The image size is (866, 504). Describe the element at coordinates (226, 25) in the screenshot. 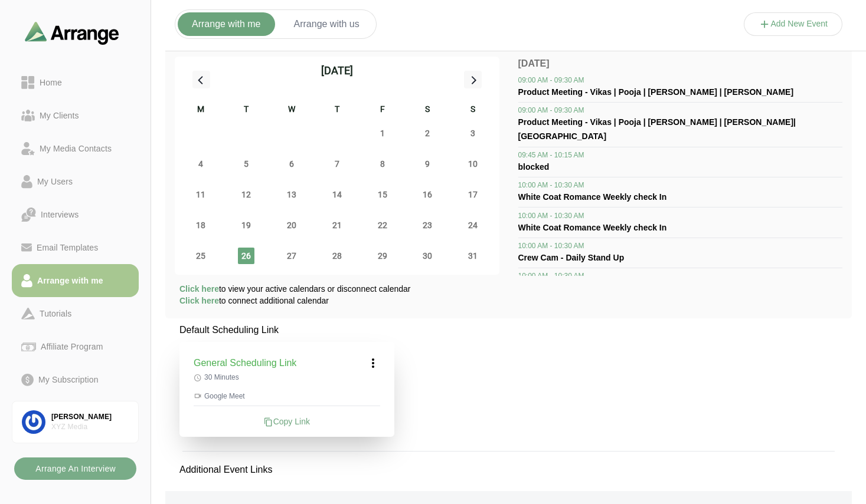

I see `button: Arrange with me` at that location.